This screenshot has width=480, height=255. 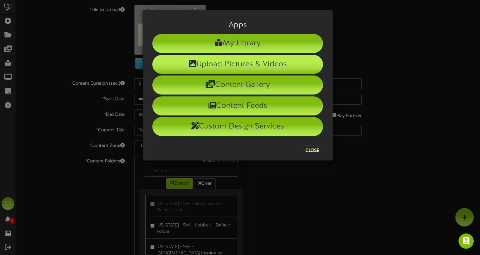 What do you see at coordinates (466, 241) in the screenshot?
I see `div: Open Intercom Messenger` at bounding box center [466, 241].